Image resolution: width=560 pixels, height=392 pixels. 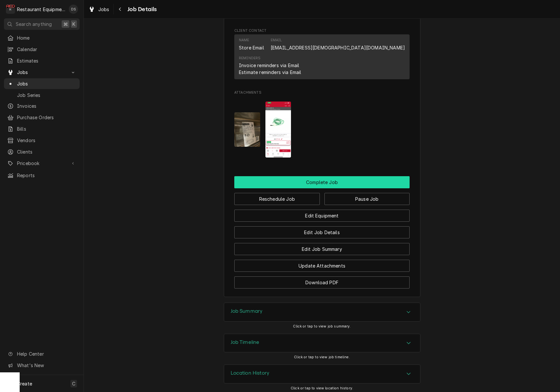 What do you see at coordinates (11, 9) in the screenshot?
I see `div: R` at bounding box center [11, 9].